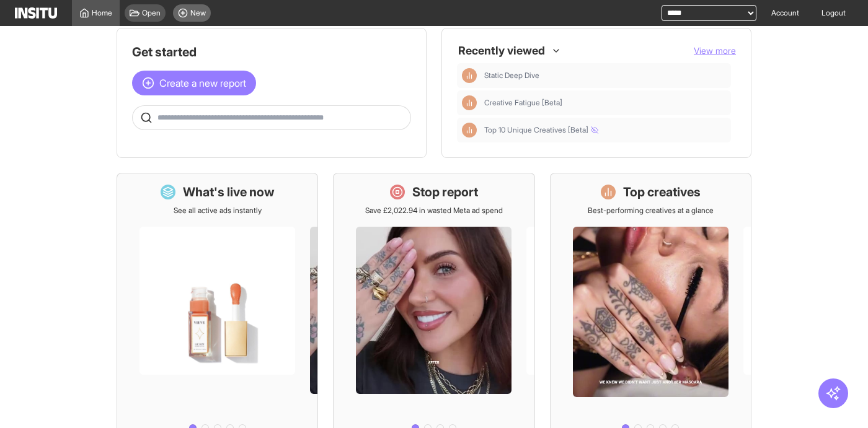  I want to click on span: Create a new report, so click(203, 83).